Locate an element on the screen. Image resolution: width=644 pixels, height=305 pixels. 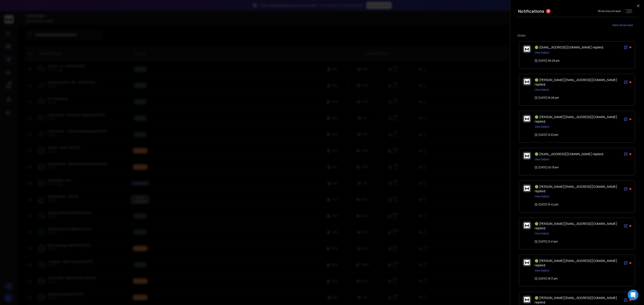
div: Open Intercom Messenger is located at coordinates (633, 295).